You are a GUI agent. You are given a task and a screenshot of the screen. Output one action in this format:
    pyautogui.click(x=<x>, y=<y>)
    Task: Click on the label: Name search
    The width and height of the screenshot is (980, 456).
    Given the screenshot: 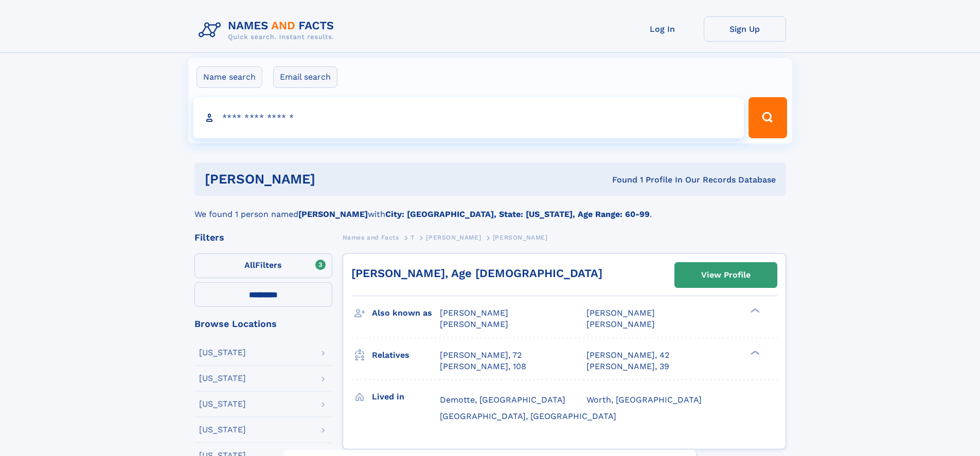 What is the action you would take?
    pyautogui.click(x=229, y=77)
    